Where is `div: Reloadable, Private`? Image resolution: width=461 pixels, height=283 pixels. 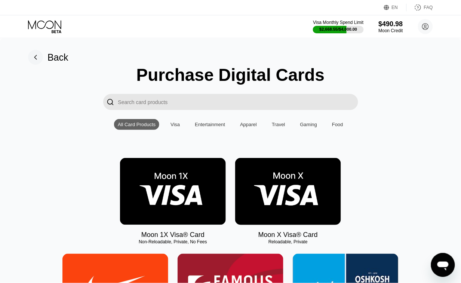 div: Reloadable, Private is located at coordinates (288, 242).